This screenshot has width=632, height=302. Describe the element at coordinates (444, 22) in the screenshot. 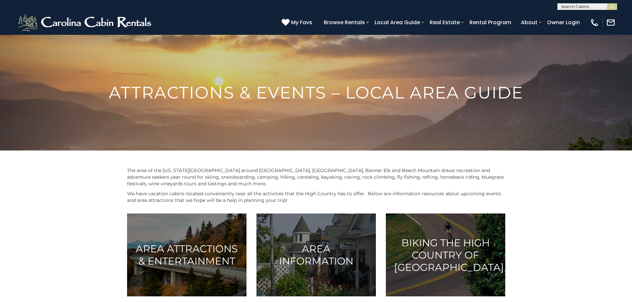

I see `a: Real Estate` at that location.